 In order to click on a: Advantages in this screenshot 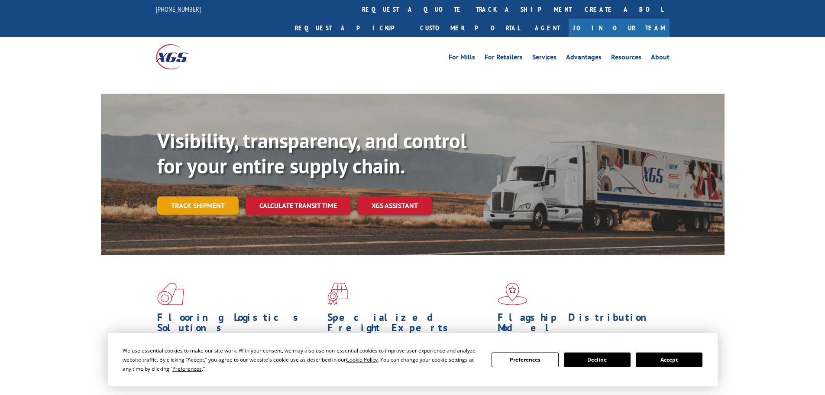, I will do `click(584, 58)`.